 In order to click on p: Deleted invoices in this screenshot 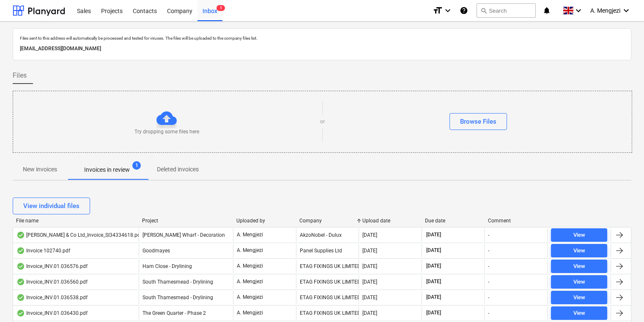, I will do `click(178, 169)`.